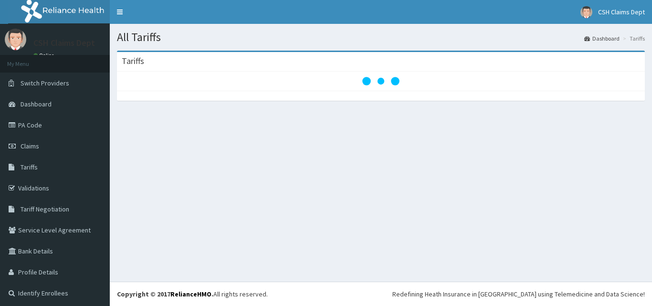 This screenshot has width=652, height=306. What do you see at coordinates (381, 37) in the screenshot?
I see `h1: All Tariffs` at bounding box center [381, 37].